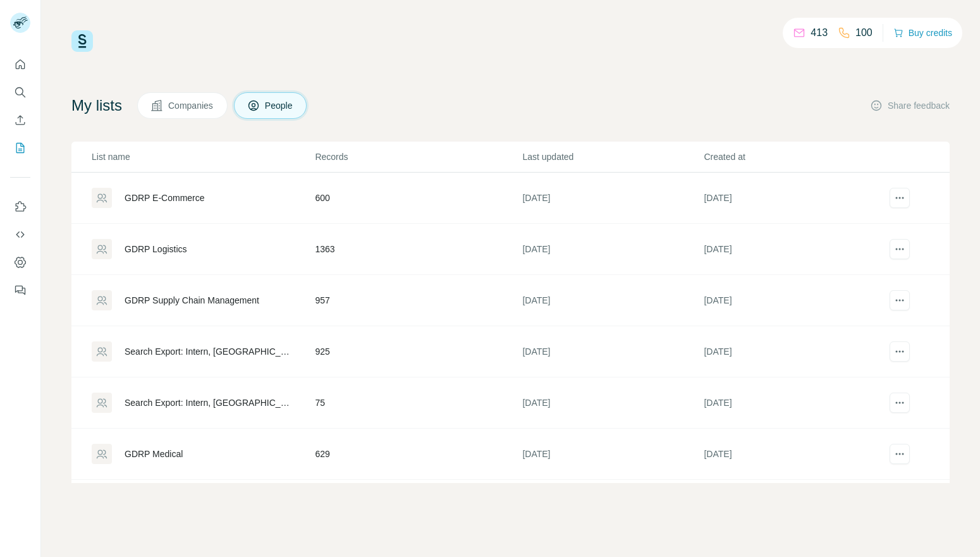 Image resolution: width=980 pixels, height=557 pixels. What do you see at coordinates (20, 206) in the screenshot?
I see `button: Use Surfe on LinkedIn` at bounding box center [20, 206].